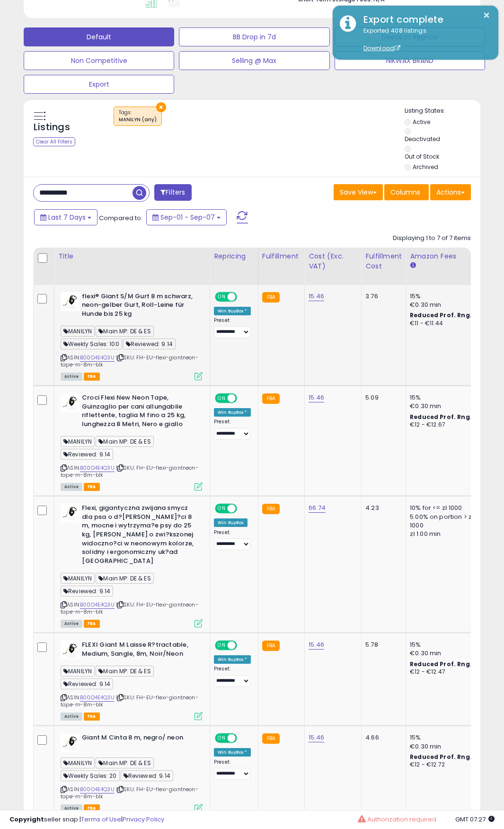 This screenshot has width=504, height=829. I want to click on div: 4.23, so click(382, 507).